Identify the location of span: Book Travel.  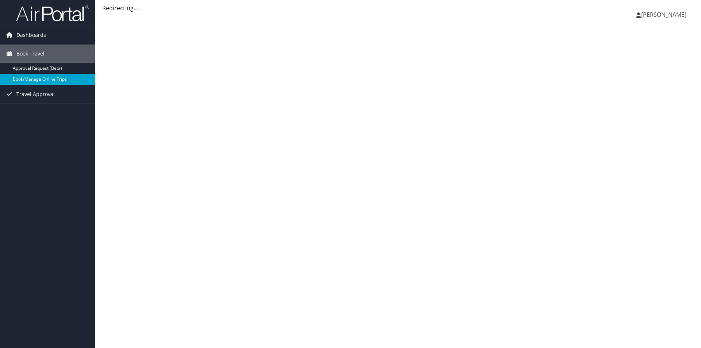
(30, 54).